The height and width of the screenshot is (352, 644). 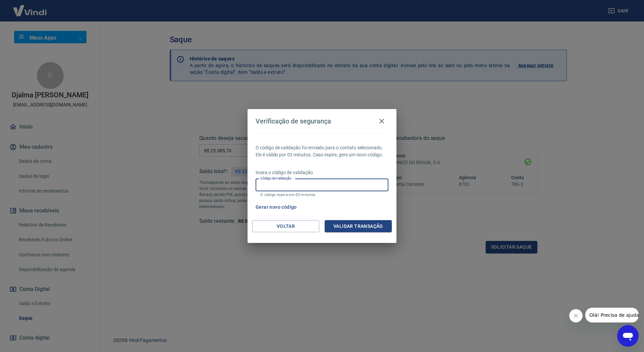 I want to click on span: Olá! Precisa de ajuda?, so click(x=30, y=7).